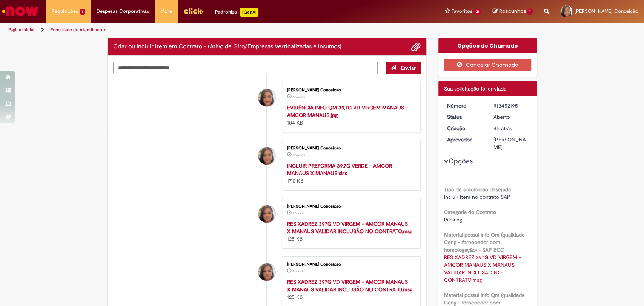  What do you see at coordinates (487, 65) in the screenshot?
I see `button: Cancelar Chamado` at bounding box center [487, 65].